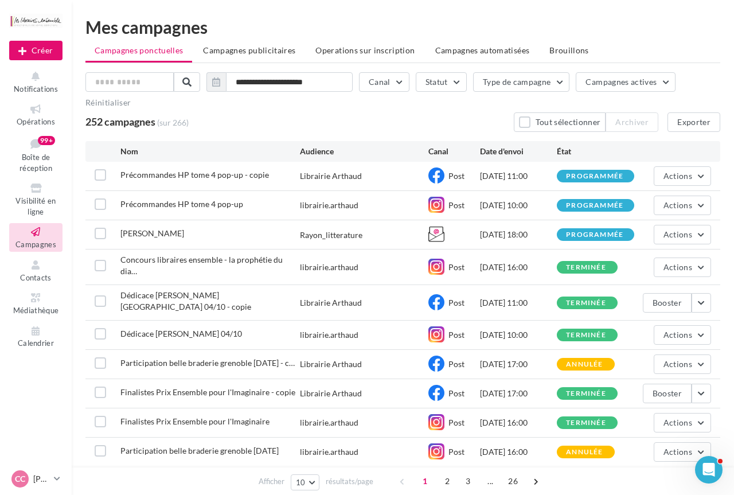 The image size is (734, 495). Describe the element at coordinates (36, 277) in the screenshot. I see `span: Contacts` at that location.